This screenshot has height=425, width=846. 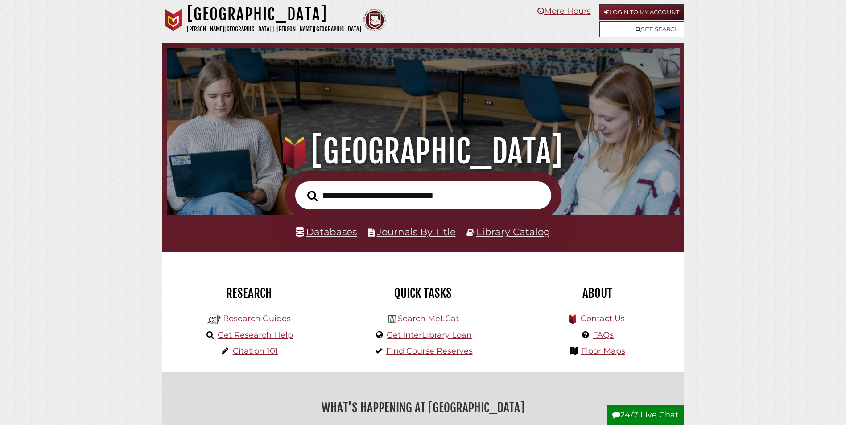 I want to click on a: Contact Us, so click(x=602, y=319).